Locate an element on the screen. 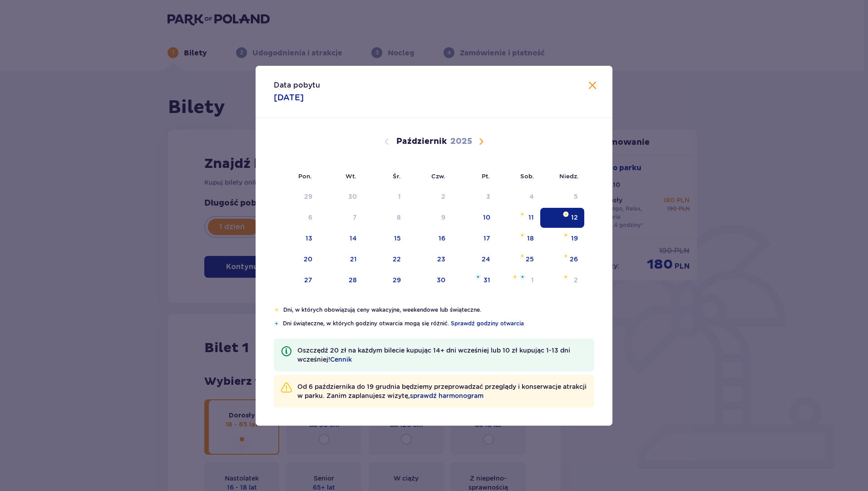  div: 10 is located at coordinates (486, 217).